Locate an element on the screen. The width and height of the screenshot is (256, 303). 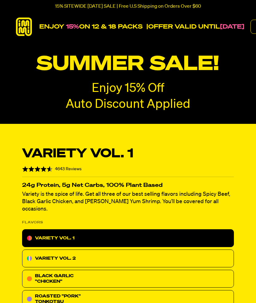
span: 15% is located at coordinates (72, 27).